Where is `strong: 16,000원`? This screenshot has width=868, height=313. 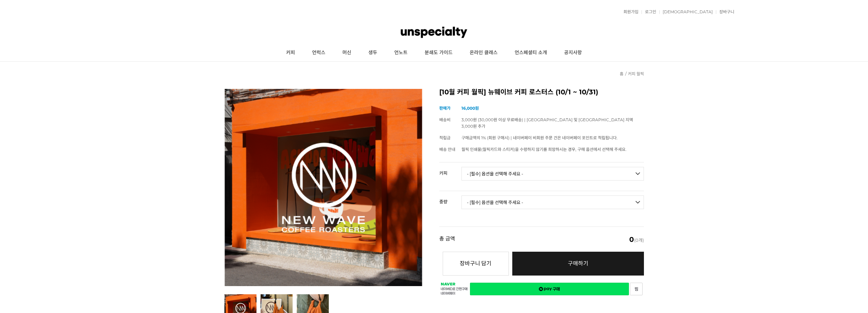 strong: 16,000원 is located at coordinates (470, 108).